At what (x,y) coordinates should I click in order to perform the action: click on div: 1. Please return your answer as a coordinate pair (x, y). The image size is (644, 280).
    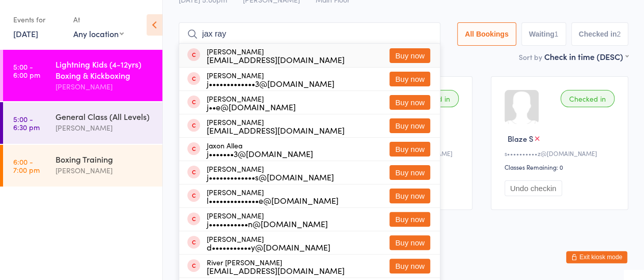
    Looking at the image, I should click on (557, 34).